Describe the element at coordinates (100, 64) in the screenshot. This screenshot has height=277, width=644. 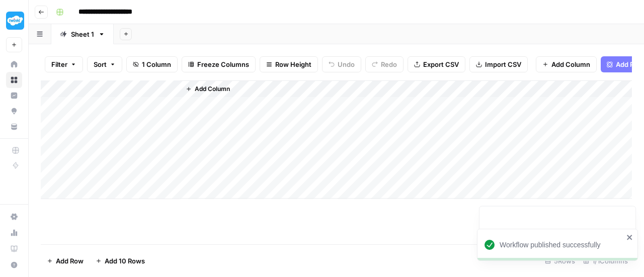
I see `span: Sort` at that location.